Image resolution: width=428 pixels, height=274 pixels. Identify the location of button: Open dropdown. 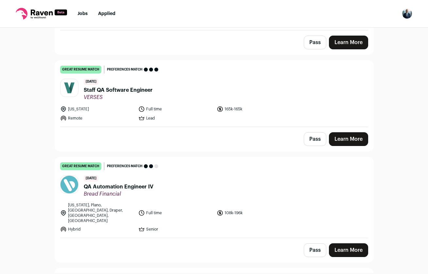
(407, 14).